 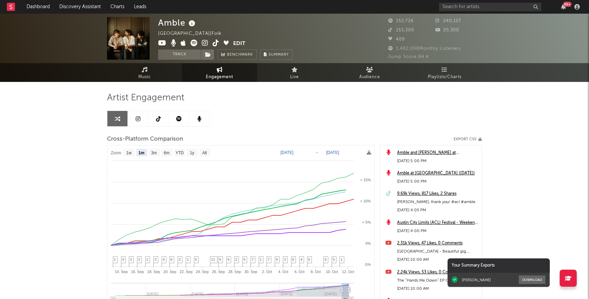 What do you see at coordinates (438, 223) in the screenshot?
I see `div: Austin City Limits (ACL) Festival - Weekend Two 2025` at bounding box center [438, 223].